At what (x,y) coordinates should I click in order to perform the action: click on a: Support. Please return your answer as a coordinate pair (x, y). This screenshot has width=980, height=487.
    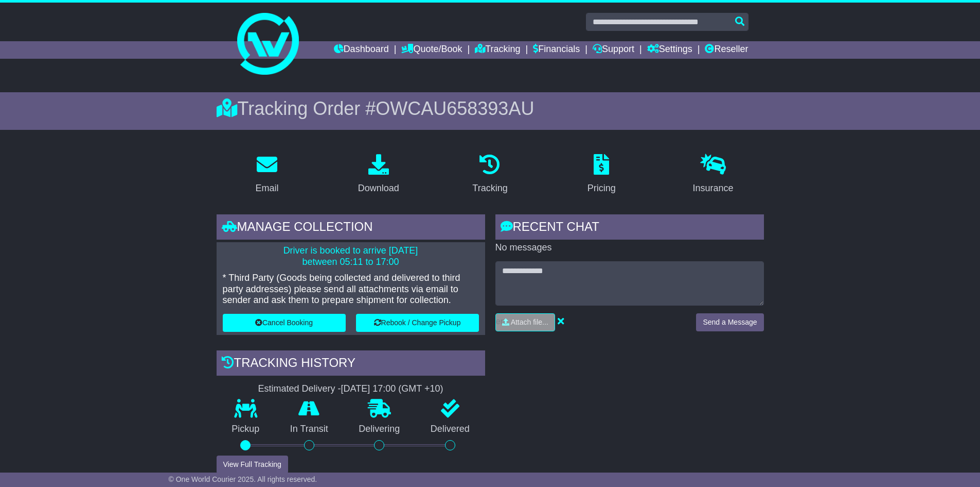
    Looking at the image, I should click on (614, 50).